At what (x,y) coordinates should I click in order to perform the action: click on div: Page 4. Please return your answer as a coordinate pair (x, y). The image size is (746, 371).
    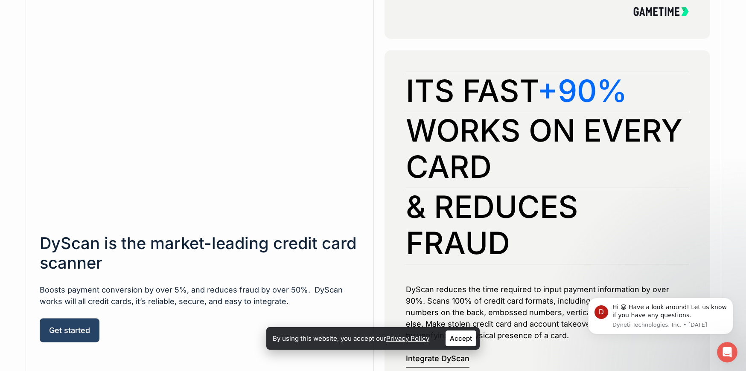
    Looking at the image, I should click on (200, 295).